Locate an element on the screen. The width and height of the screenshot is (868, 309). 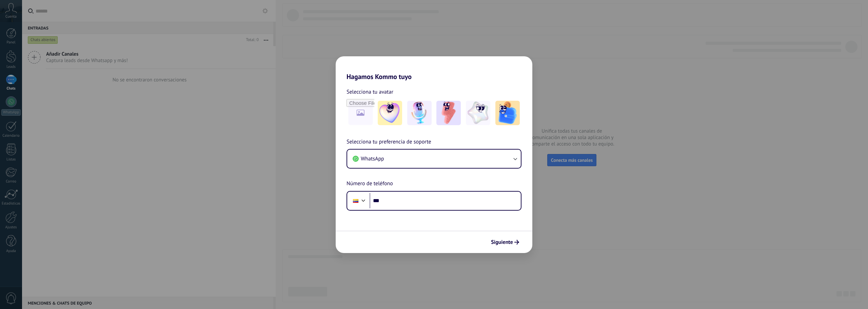
img: -2.jpeg is located at coordinates (420, 113).